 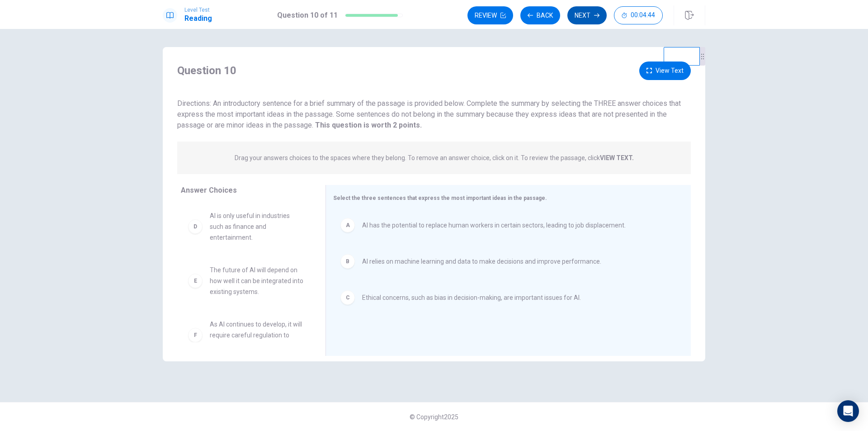 I want to click on div: FAs AI continues to develop, it will require careful regulation to ensure its benefits are shared., so click(x=246, y=336).